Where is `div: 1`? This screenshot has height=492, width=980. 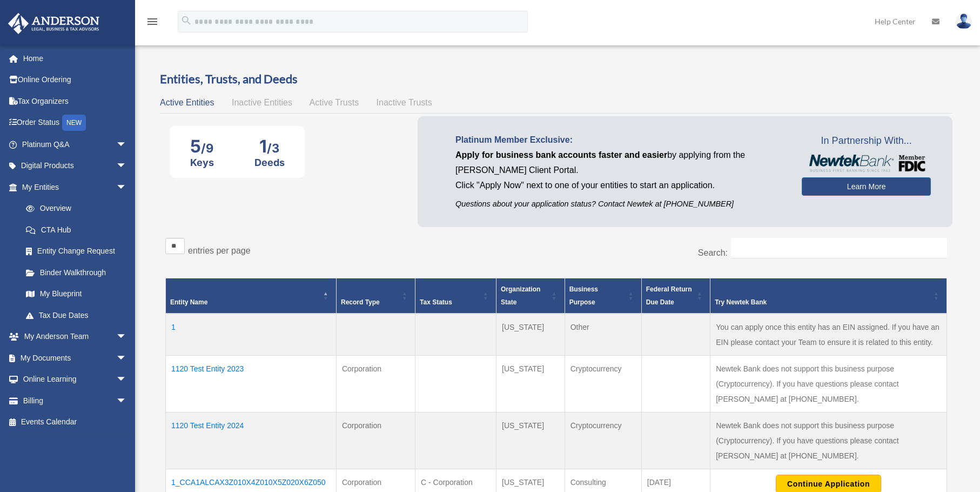 div: 1 is located at coordinates (270, 146).